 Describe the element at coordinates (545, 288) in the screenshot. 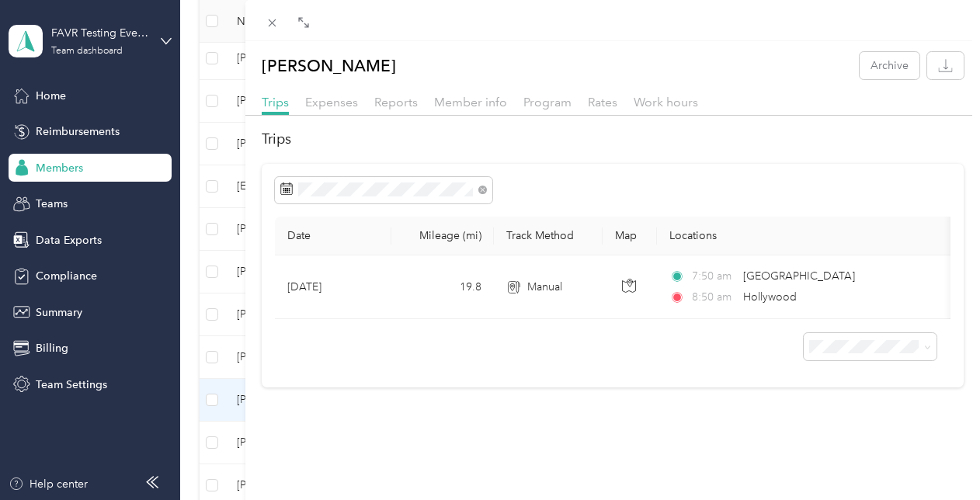

I see `span: Manual` at that location.